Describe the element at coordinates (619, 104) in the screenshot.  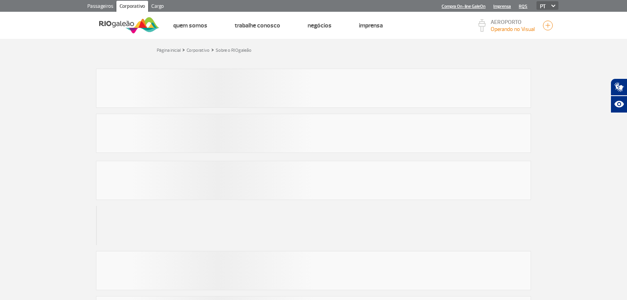
I see `button: Abrir recursos assistivos.` at that location.